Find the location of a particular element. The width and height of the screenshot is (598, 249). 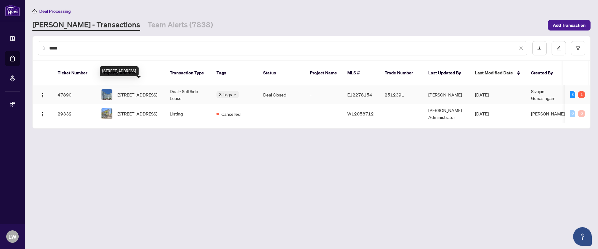

th: Status is located at coordinates (281, 73).